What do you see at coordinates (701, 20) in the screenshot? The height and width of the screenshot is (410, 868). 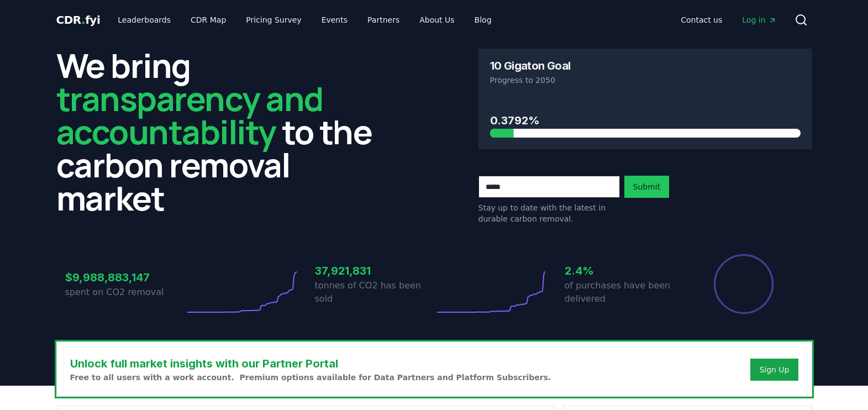 I see `a: Contact us` at bounding box center [701, 20].